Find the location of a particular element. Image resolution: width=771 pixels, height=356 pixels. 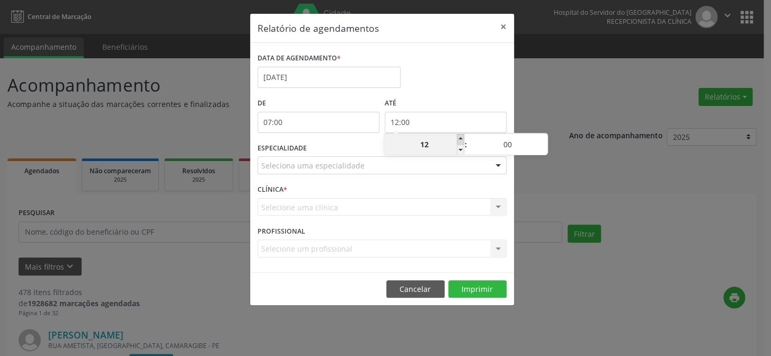

button: Imprimir is located at coordinates (478, 289).